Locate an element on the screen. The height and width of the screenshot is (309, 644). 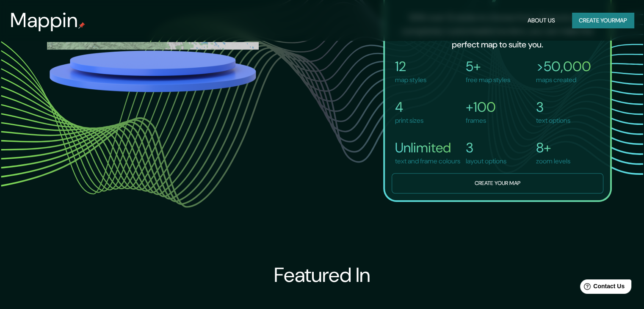
h4: >50,000 is located at coordinates (564, 66).